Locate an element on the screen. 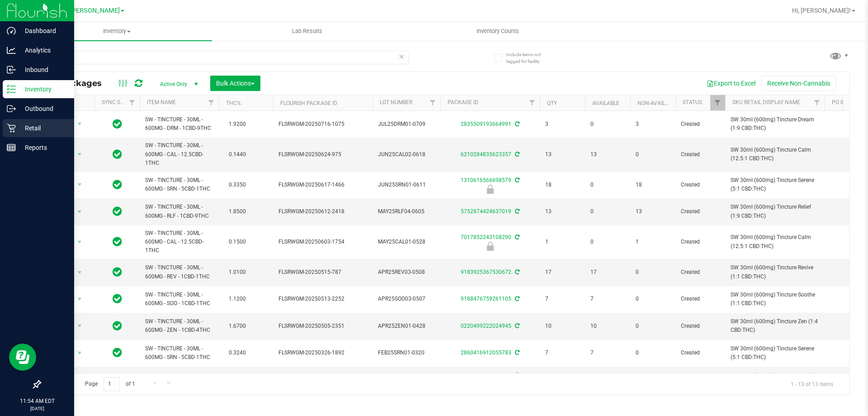 This screenshot has height=416, width=868. a: THC% is located at coordinates (233, 103).